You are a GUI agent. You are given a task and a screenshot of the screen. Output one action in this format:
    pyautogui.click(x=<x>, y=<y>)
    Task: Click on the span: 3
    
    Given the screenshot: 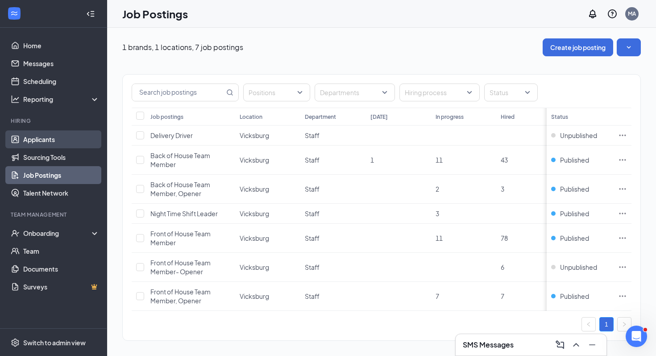 What is the action you would take?
    pyautogui.click(x=503, y=189)
    